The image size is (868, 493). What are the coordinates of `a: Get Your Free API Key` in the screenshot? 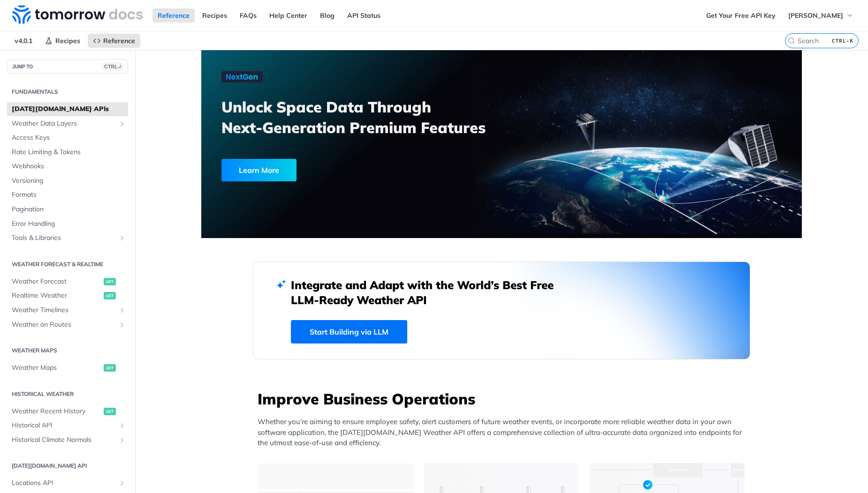 It's located at (741, 16).